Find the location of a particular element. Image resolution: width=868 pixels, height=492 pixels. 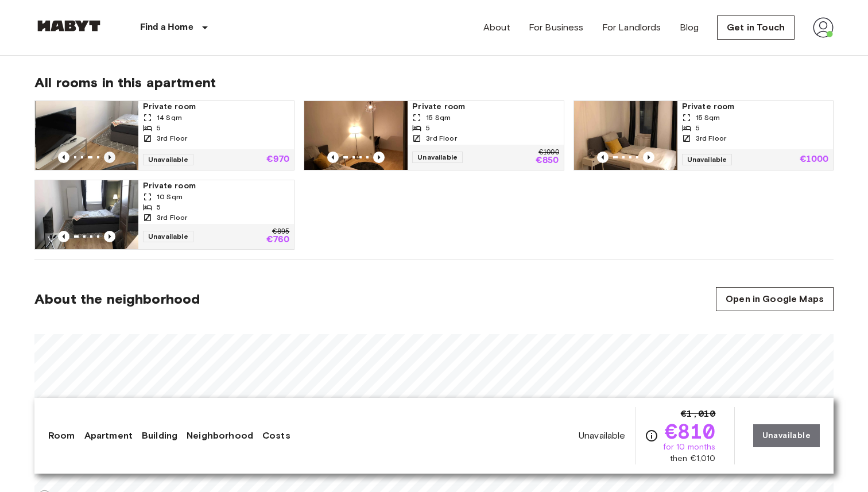

img: Marketing picture of unit DE-02-009-002-02HF is located at coordinates (86, 215).